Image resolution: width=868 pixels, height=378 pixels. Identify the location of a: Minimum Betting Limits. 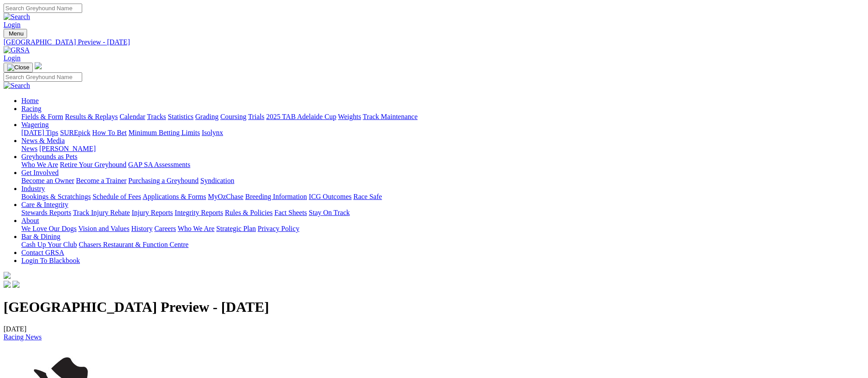
(164, 132).